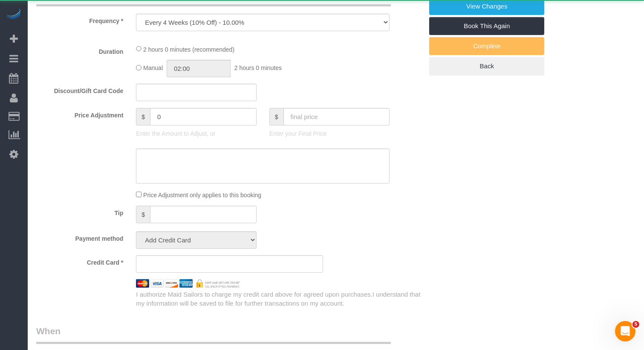 This screenshot has width=644, height=350. Describe the element at coordinates (636, 324) in the screenshot. I see `span: 5` at that location.